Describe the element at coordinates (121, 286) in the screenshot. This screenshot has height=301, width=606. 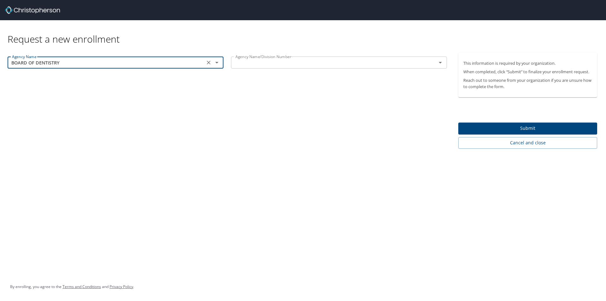
I see `a: Privacy Policy` at that location.